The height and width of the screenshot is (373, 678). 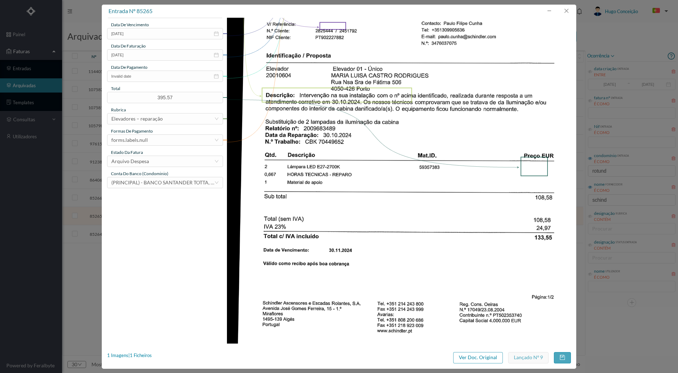 What do you see at coordinates (131, 11) in the screenshot?
I see `span: entrada nº 85265` at bounding box center [131, 11].